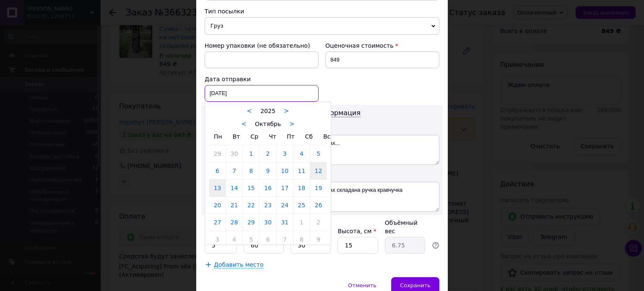  I want to click on span: Октябрь, so click(268, 124).